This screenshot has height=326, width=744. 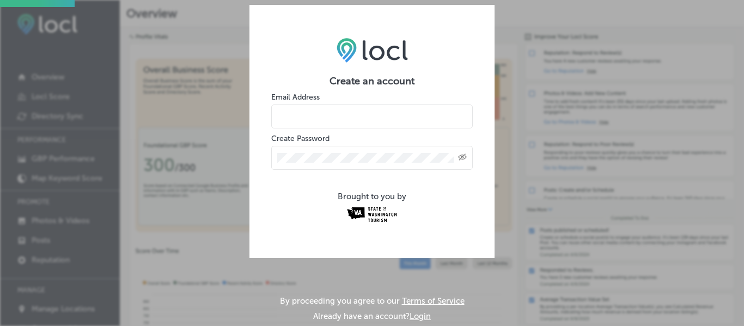 What do you see at coordinates (372, 81) in the screenshot?
I see `h2: Create an account` at bounding box center [372, 81].